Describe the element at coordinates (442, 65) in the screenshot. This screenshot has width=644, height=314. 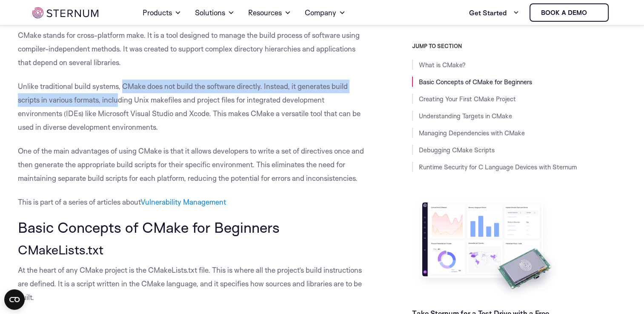
I see `a: What is CMake?` at that location.